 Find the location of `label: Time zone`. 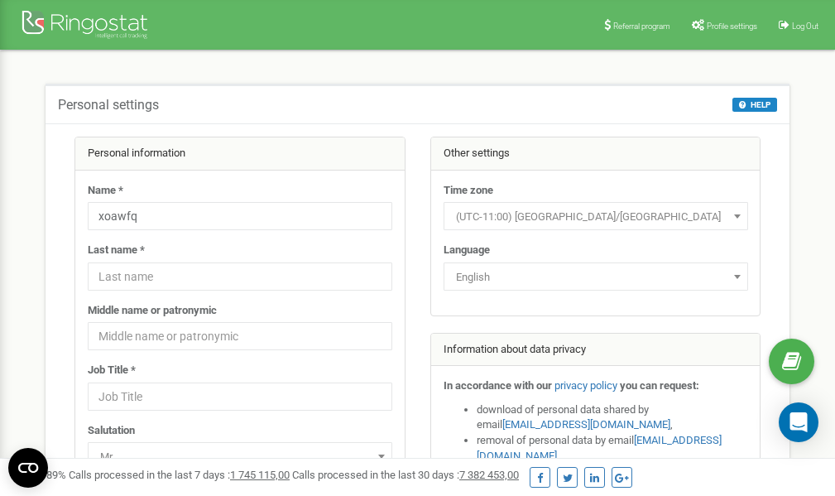

label: Time zone is located at coordinates (468, 190).